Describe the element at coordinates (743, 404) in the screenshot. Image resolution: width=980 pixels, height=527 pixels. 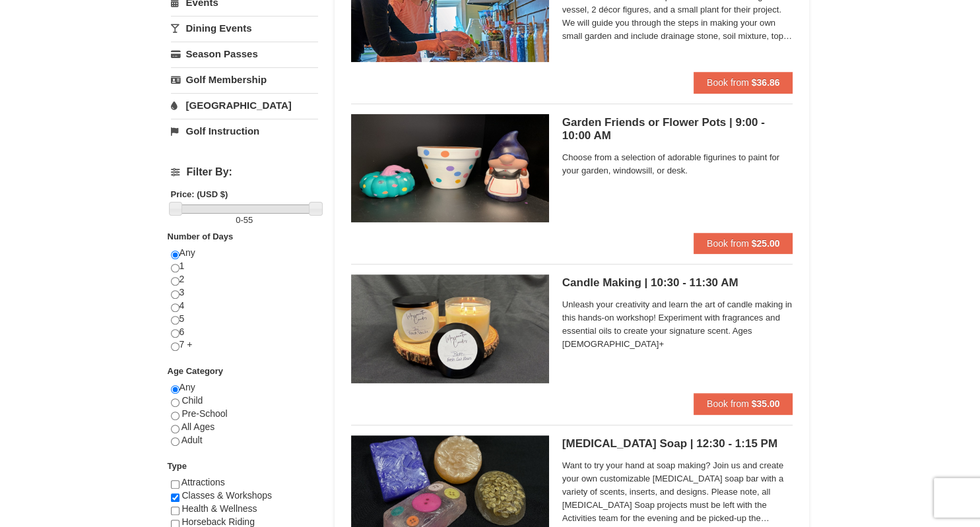
I see `button: Book from $35.00` at that location.